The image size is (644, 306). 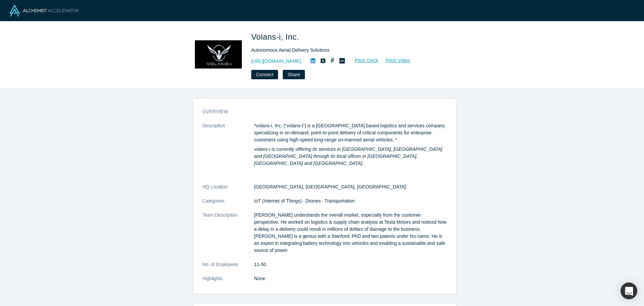 What do you see at coordinates (305, 201) in the screenshot?
I see `span: IoT (Internet of Things) · Drones · Transportation` at bounding box center [305, 201].